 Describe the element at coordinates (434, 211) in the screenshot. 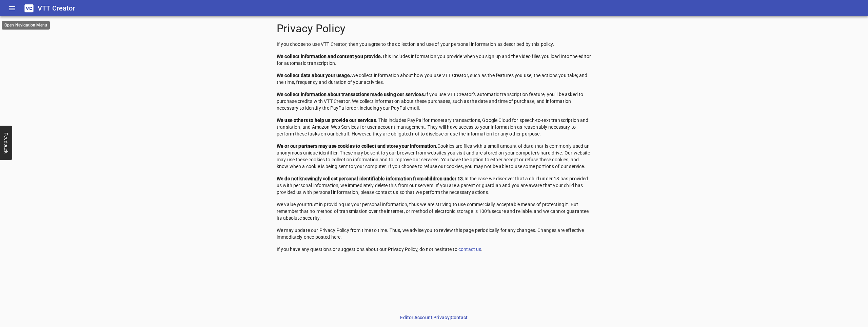

I see `p: We value your trust in providing us your personal information, thus we are striving to use commer...` at that location.